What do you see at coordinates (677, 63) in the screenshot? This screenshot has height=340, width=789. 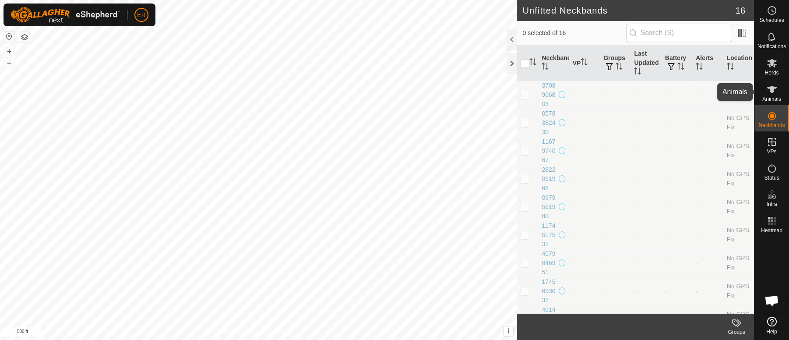 I see `th: Battery` at bounding box center [677, 63].